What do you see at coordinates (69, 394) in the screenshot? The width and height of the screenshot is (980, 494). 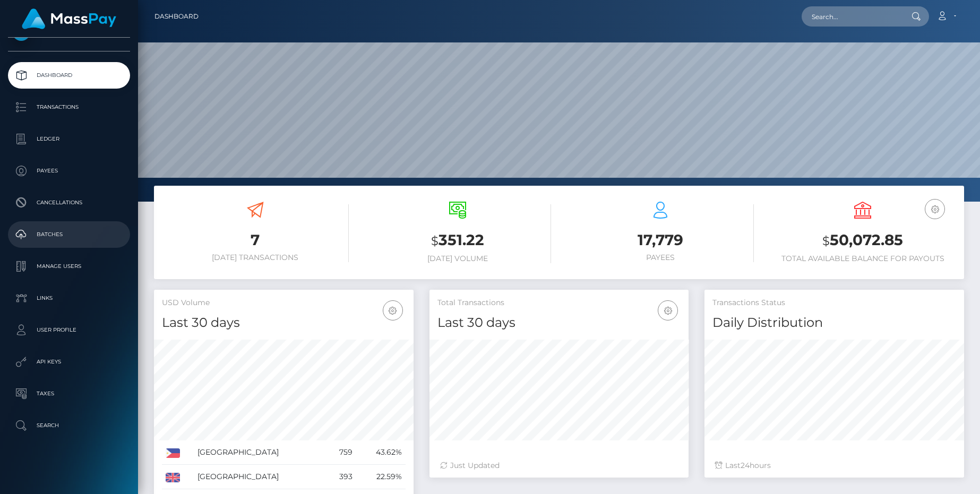 I see `p: Taxes` at bounding box center [69, 394].